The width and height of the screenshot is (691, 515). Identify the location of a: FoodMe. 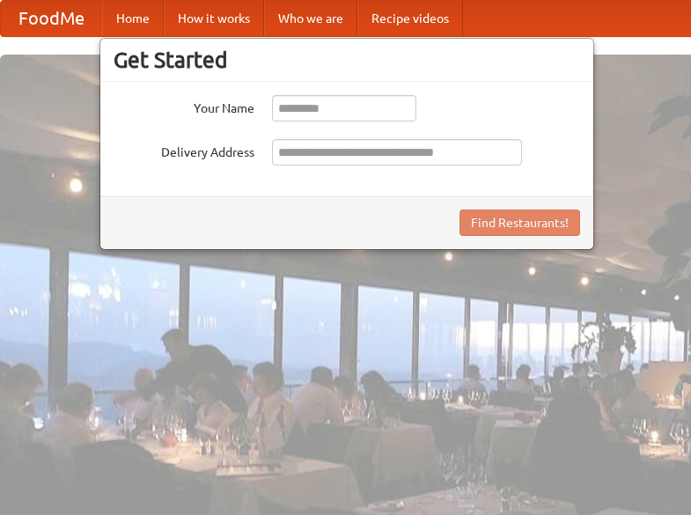
(51, 18).